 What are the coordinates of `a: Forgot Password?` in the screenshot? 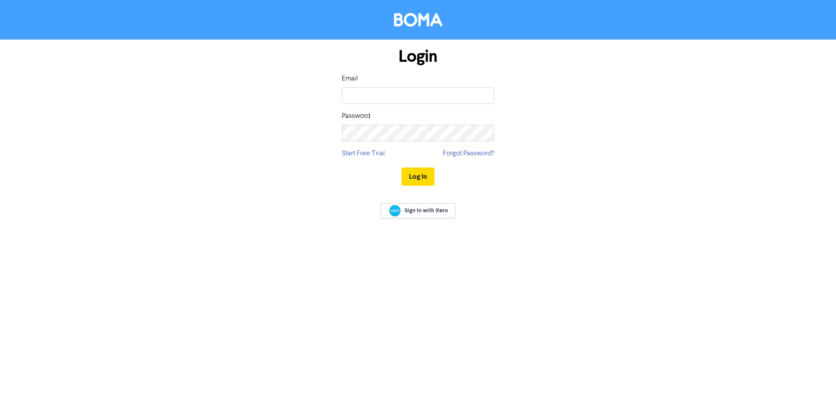 It's located at (468, 154).